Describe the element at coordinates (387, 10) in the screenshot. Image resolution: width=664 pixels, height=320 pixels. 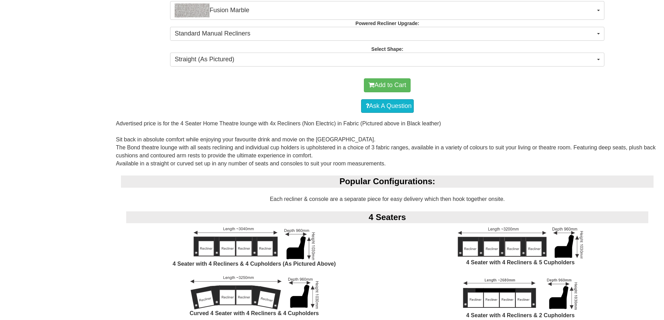
I see `button: Fusion MarbleFusion Marble` at that location.